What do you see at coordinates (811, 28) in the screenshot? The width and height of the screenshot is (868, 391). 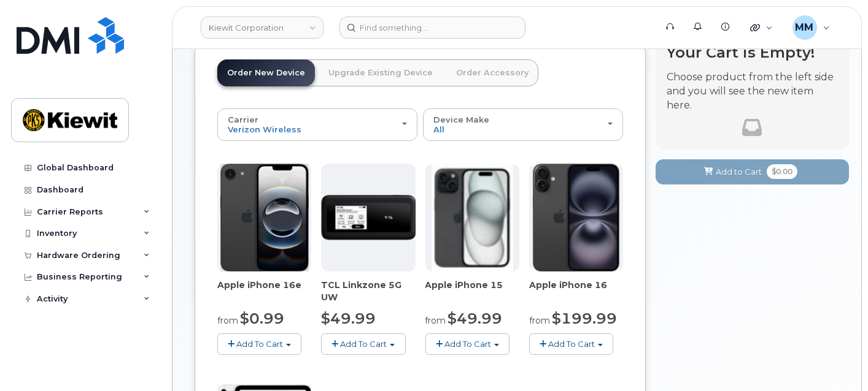 I see `div: Michael Manahan` at bounding box center [811, 28].